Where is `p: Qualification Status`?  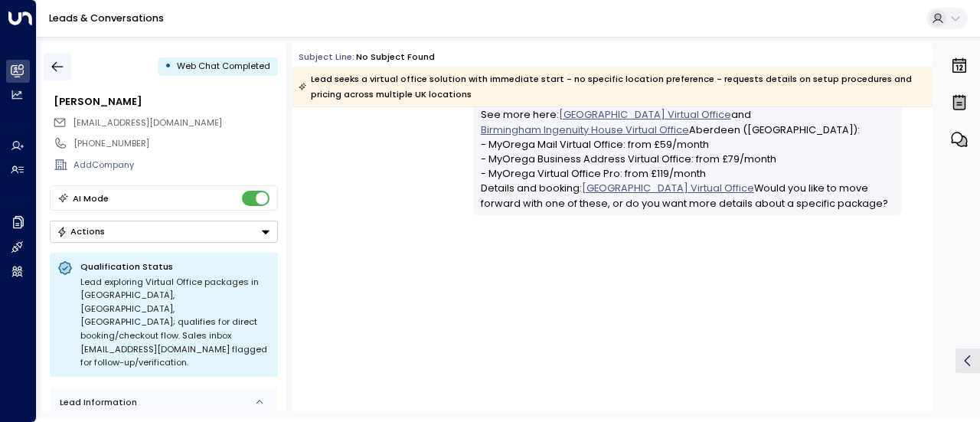 p: Qualification Status is located at coordinates (175, 266).